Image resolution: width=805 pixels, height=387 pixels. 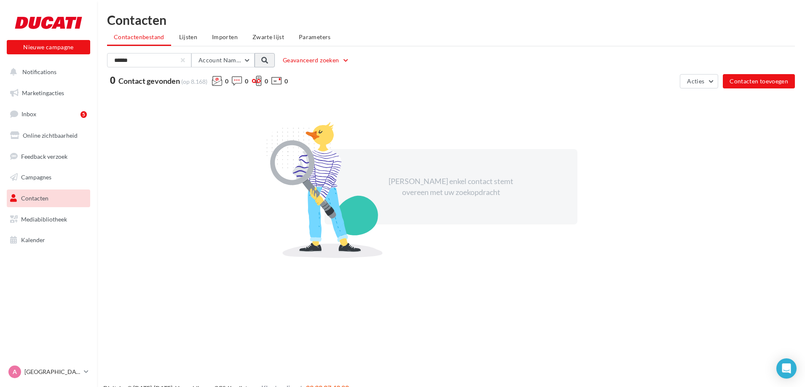 I want to click on button: Geavanceerd zoeken, so click(x=316, y=60).